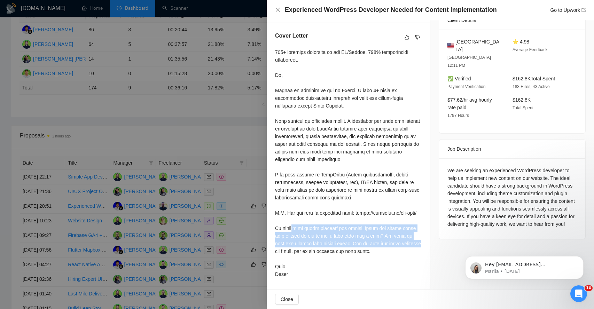  What do you see at coordinates (407, 37) in the screenshot?
I see `span: like` at bounding box center [407, 37].